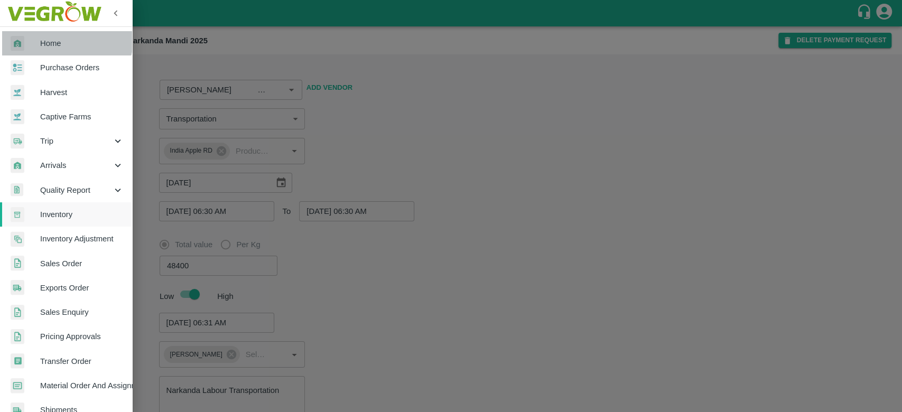 The height and width of the screenshot is (412, 902). I want to click on span: Inventory, so click(82, 215).